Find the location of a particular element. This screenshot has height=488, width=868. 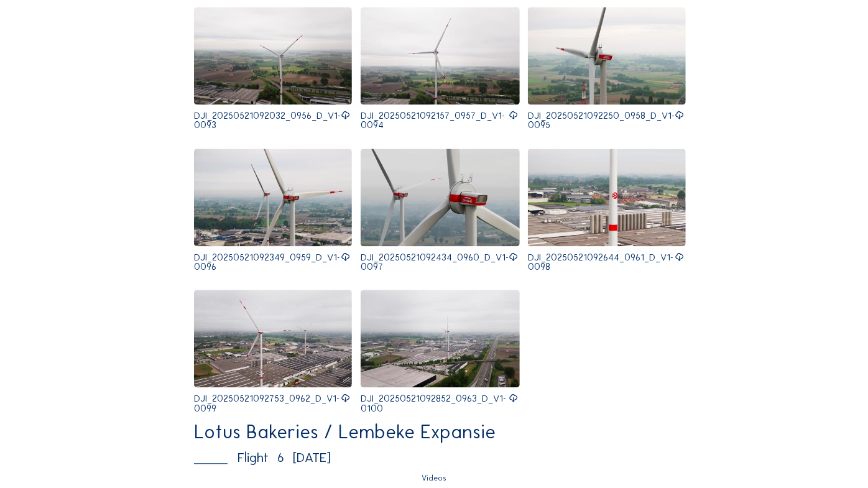

p: DJI_20250521092644_0961_D_V1-0098 is located at coordinates (601, 261).